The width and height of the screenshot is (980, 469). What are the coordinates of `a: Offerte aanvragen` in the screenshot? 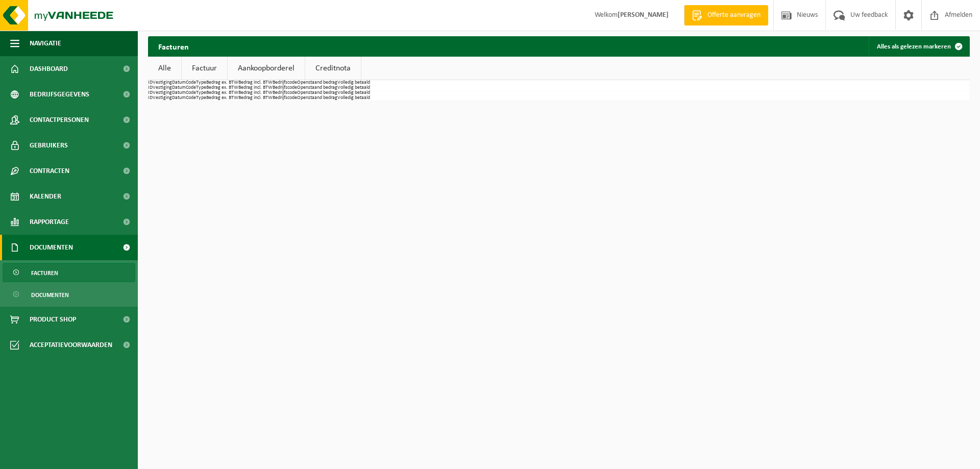 It's located at (726, 16).